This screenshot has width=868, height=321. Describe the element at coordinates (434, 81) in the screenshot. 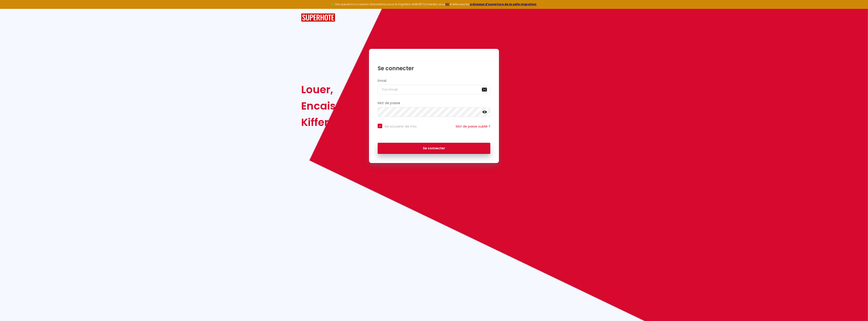

I see `h2: Email` at that location.